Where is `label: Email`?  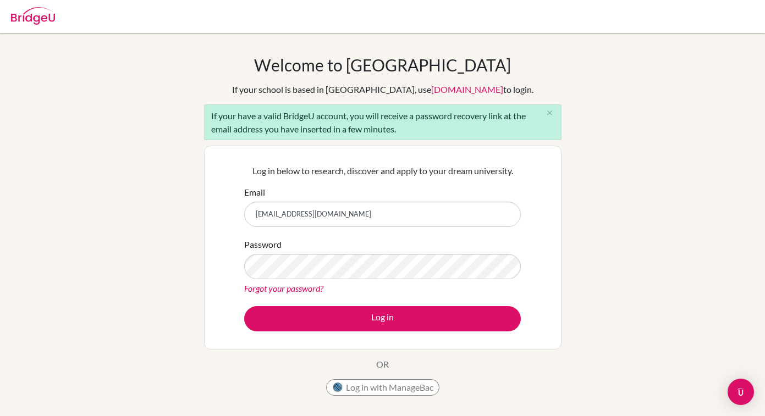 label: Email is located at coordinates (255, 192).